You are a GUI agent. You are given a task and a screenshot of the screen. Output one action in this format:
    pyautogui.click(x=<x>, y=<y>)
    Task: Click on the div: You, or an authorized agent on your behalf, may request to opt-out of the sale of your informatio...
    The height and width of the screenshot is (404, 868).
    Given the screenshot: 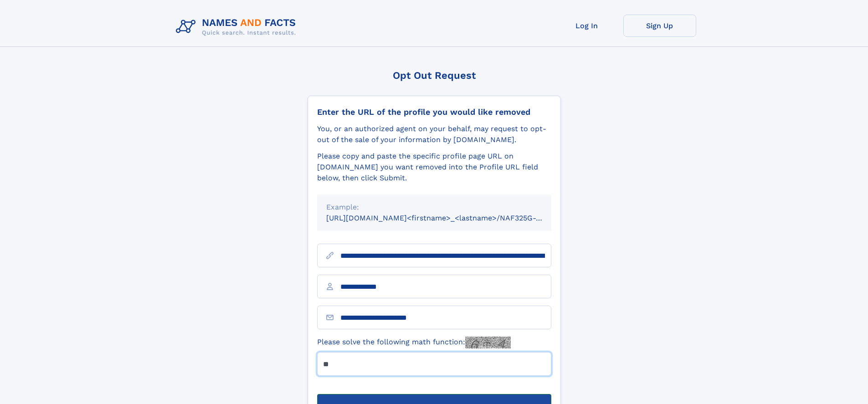 What is the action you would take?
    pyautogui.click(x=434, y=134)
    